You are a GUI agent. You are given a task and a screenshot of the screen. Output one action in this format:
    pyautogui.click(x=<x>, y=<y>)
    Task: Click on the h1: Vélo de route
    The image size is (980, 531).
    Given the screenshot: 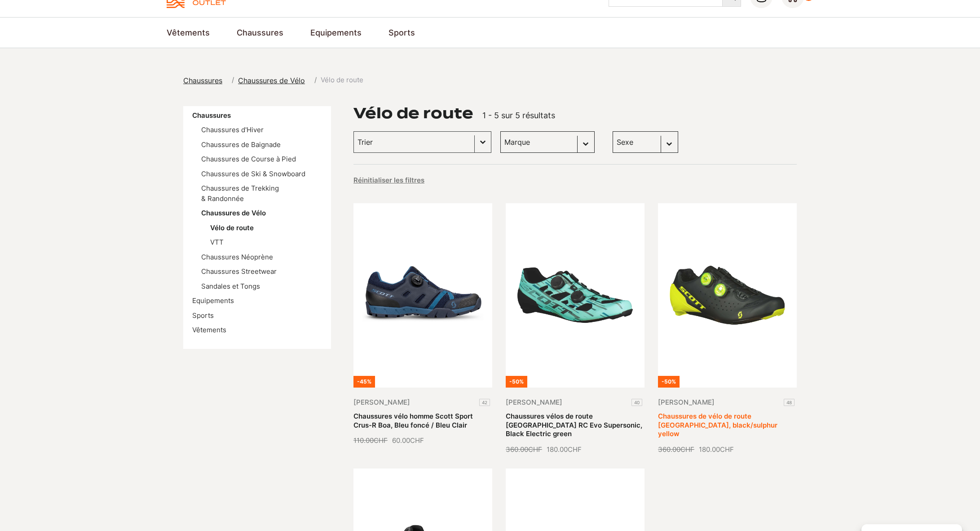 What is the action you would take?
    pyautogui.click(x=413, y=113)
    